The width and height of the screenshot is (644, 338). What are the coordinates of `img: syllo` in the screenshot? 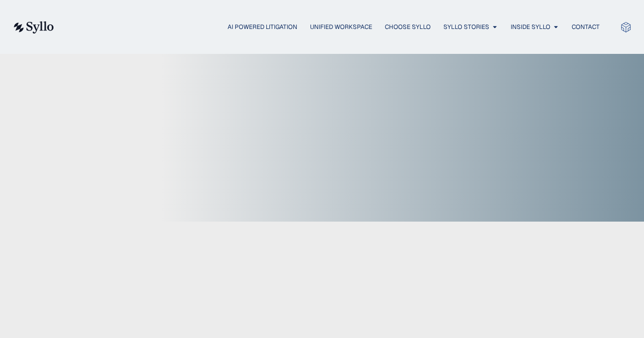 It's located at (33, 27).